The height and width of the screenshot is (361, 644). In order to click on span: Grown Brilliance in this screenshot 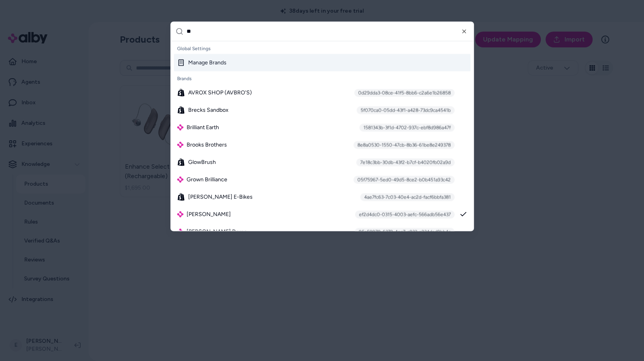, I will do `click(207, 180)`.